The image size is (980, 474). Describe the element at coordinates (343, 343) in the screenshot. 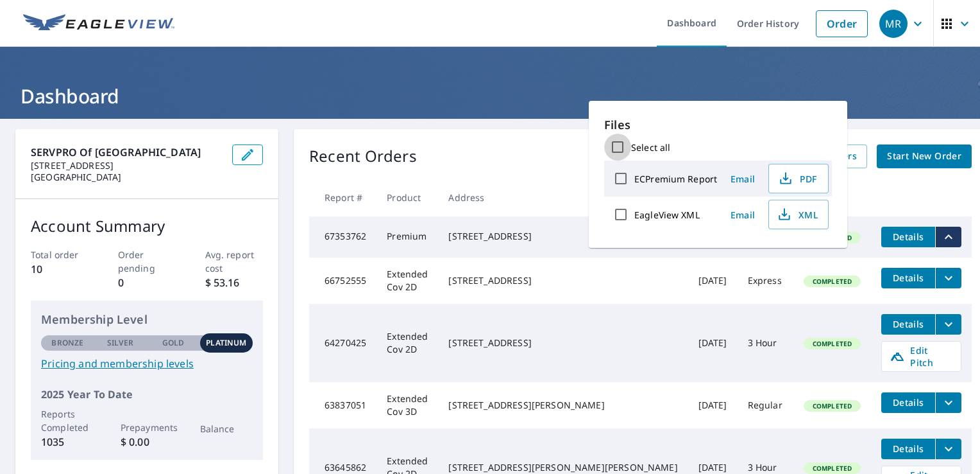

I see `td: 64270425` at that location.